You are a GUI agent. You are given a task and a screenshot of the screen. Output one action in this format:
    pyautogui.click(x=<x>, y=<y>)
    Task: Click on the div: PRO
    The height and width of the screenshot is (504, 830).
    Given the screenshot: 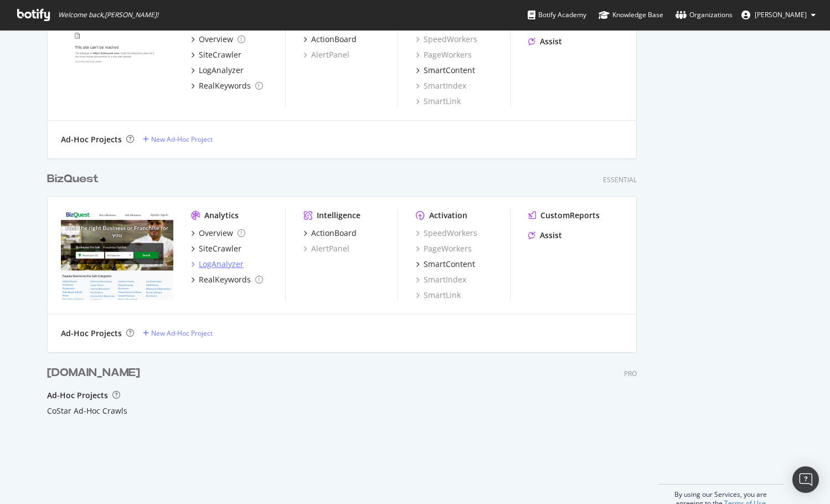 What is the action you would take?
    pyautogui.click(x=630, y=373)
    